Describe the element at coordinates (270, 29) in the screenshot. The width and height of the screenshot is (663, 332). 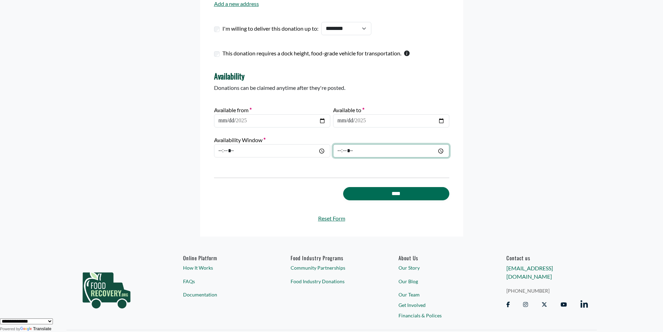
I see `label: I'm willing to deliver this donation up to:` at that location.